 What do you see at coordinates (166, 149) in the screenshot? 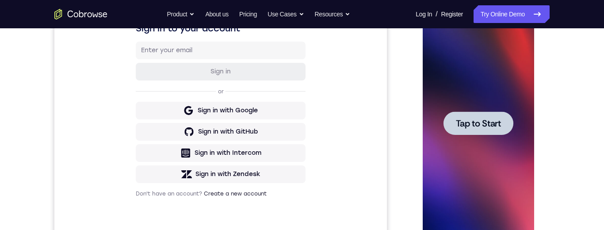
I see `button: Sign in with Google` at bounding box center [166, 149].